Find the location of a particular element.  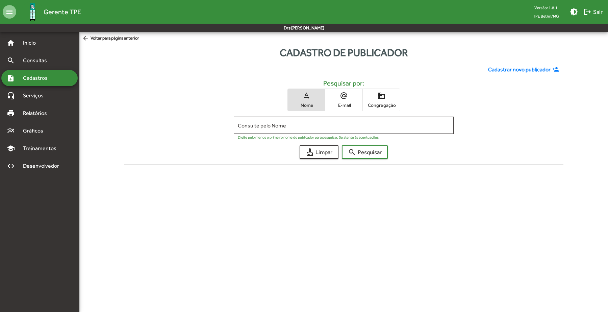

mat-icon: cleaning_services is located at coordinates (310, 152).